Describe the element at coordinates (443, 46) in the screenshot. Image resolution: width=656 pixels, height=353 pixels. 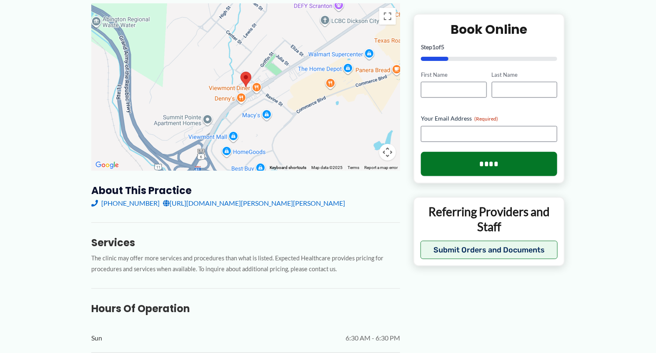
I see `span: 5` at that location.